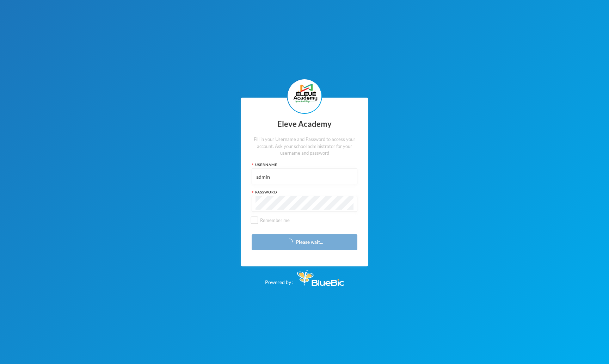  I want to click on div: Password, so click(304, 192).